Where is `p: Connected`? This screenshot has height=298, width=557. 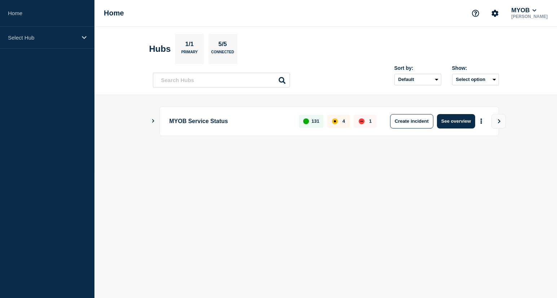
p: Connected is located at coordinates (222, 54).